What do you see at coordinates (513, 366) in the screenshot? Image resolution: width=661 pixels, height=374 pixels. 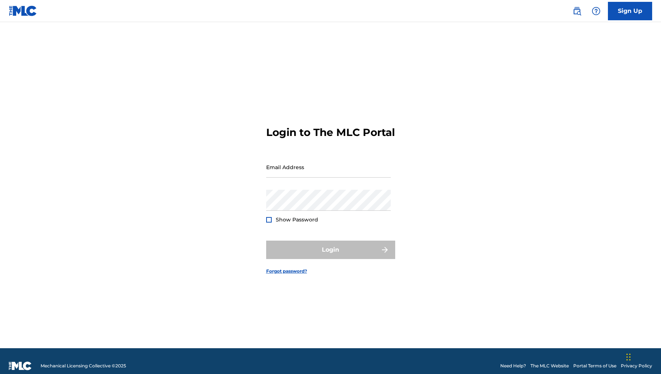 I see `a: Need Help?` at bounding box center [513, 366].